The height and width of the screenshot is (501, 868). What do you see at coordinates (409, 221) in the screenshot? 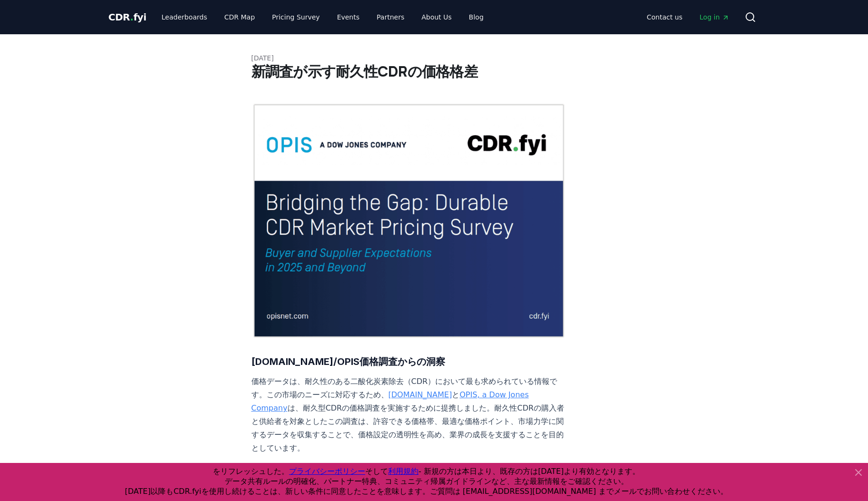
I see `img: blog post image` at bounding box center [409, 221].